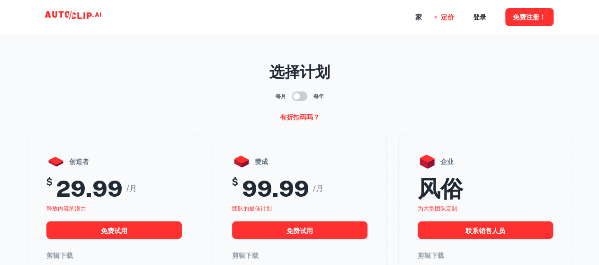  Describe the element at coordinates (300, 71) in the screenshot. I see `font: 选择计划` at that location.